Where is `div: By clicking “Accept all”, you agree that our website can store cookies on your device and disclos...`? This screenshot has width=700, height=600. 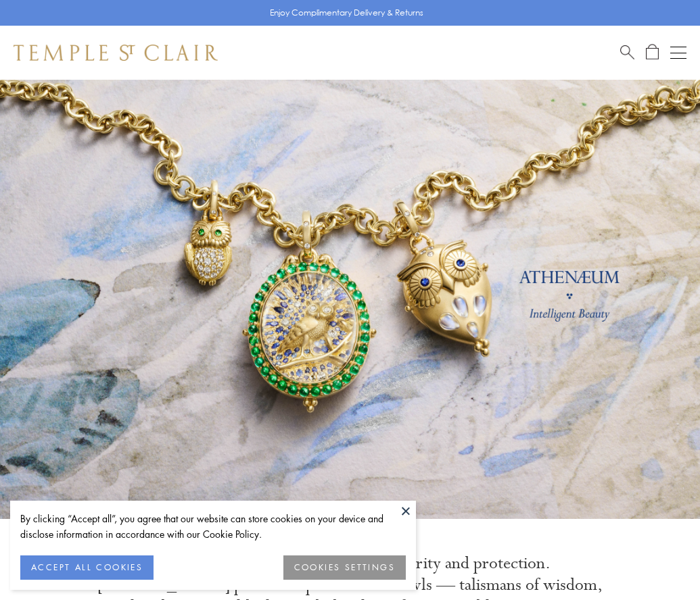
div: By clicking “Accept all”, you agree that our website can store cookies on your device and disclos... is located at coordinates (213, 527).